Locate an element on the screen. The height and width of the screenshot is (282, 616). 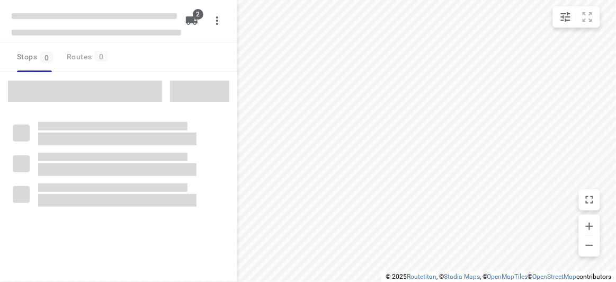
a: OpenStreetMap is located at coordinates (555, 277).